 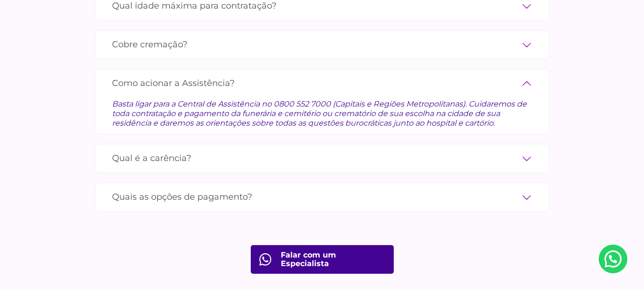 What do you see at coordinates (322, 44) in the screenshot?
I see `label: Cobre cremação?` at bounding box center [322, 44].